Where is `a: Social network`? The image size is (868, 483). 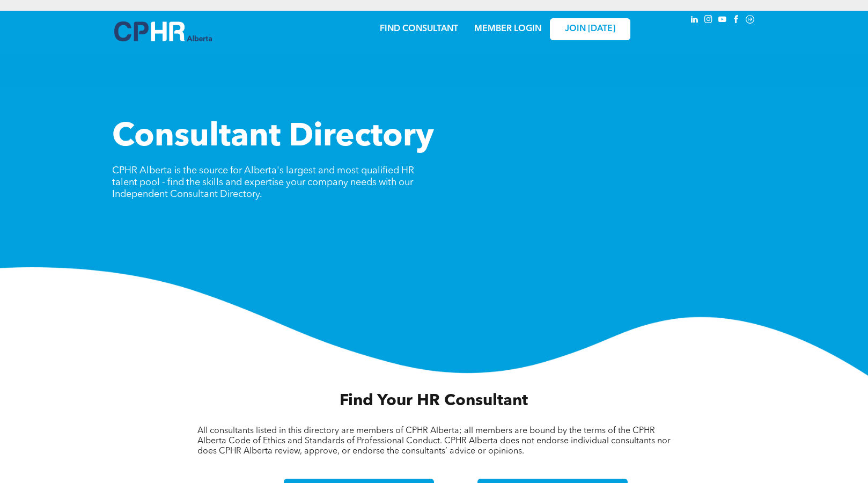
a: Social network is located at coordinates (750, 20).